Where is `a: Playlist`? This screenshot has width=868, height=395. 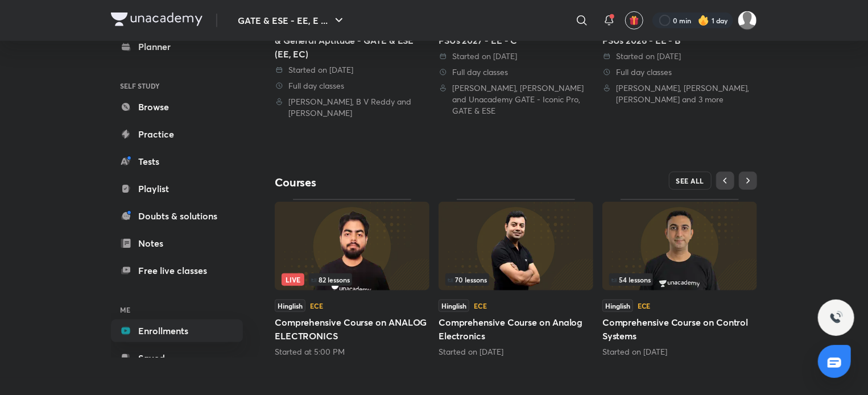 a: Playlist is located at coordinates (177, 189).